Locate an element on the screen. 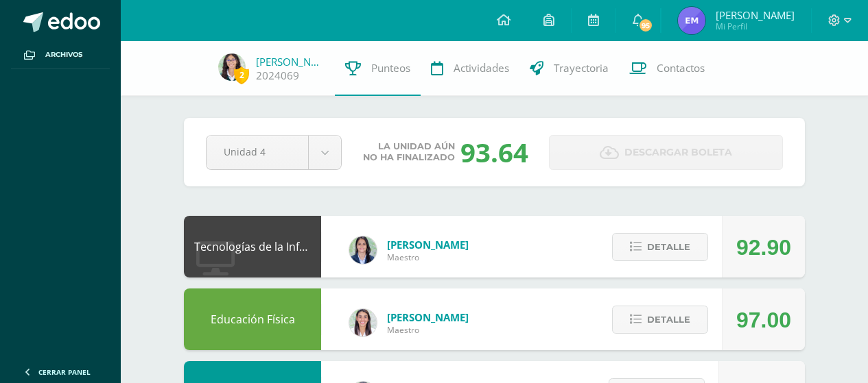  img: 3f4830c3d72d1e1b0a1a071ad0a7f4d2.png is located at coordinates (232, 68).